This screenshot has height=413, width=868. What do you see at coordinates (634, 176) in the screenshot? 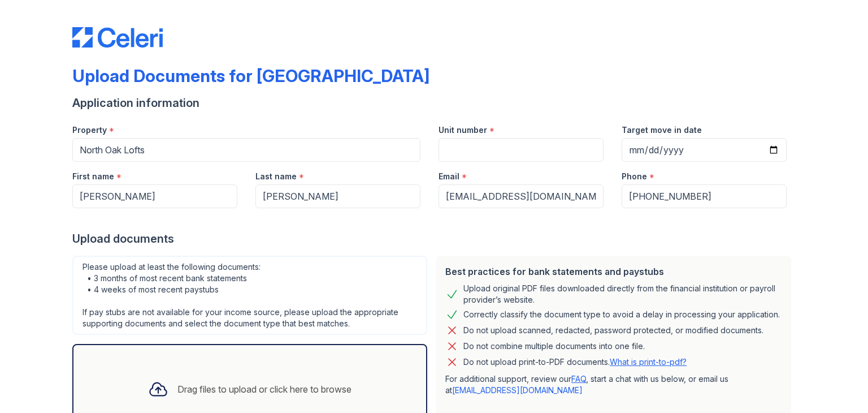
I see `label: Phone` at bounding box center [634, 176].